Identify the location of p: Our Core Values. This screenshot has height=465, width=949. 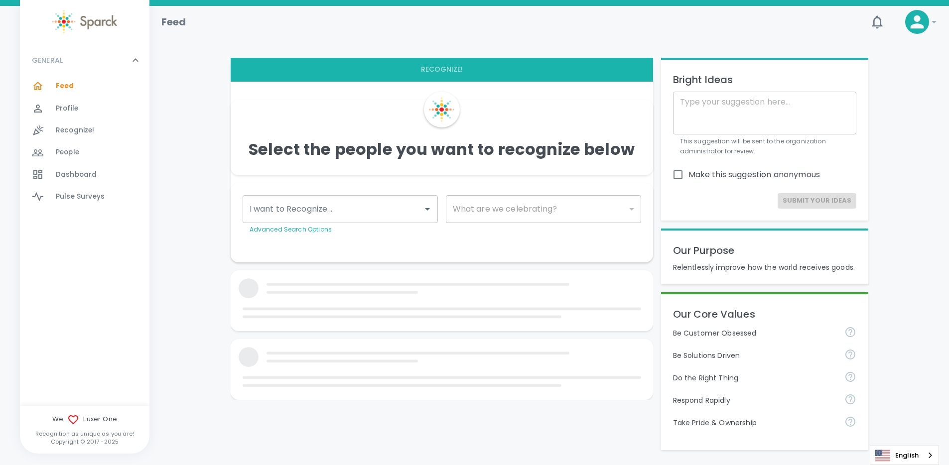
(765, 314).